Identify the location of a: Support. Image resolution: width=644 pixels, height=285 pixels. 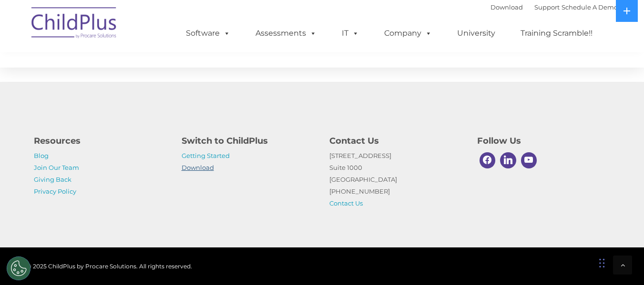
(547, 7).